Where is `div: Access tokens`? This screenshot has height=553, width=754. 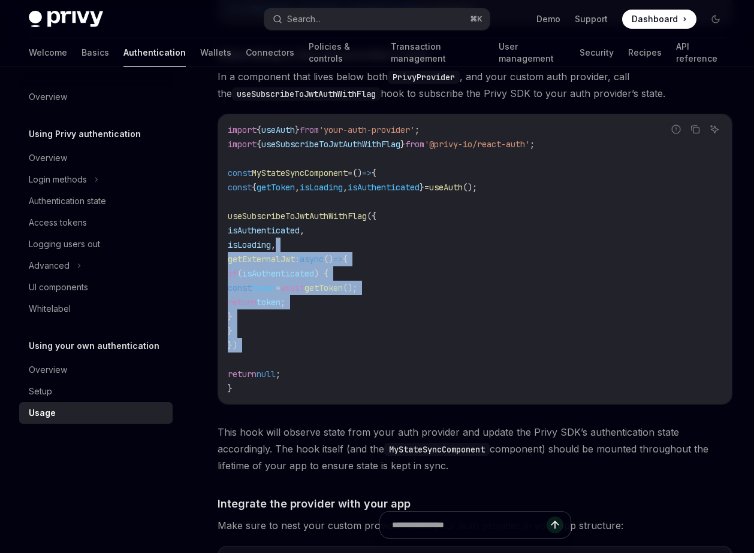
div: Access tokens is located at coordinates (58, 223).